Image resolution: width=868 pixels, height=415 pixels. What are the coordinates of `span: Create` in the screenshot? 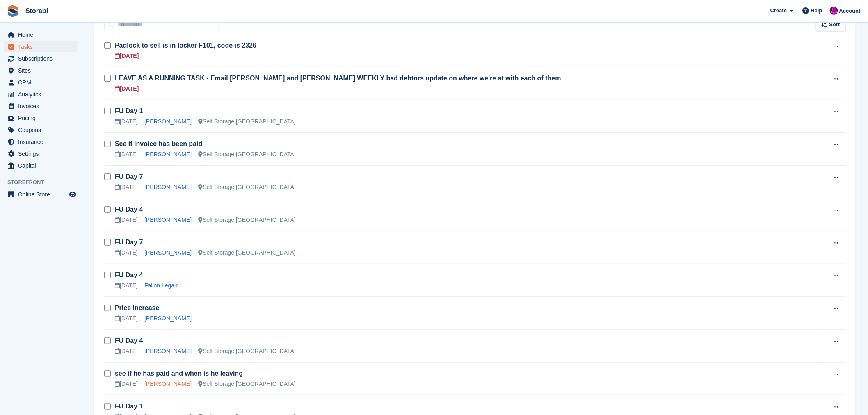 It's located at (779, 11).